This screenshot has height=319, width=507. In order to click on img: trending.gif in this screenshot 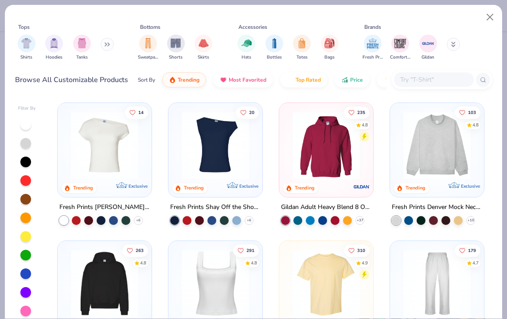, I will do `click(173, 80)`.